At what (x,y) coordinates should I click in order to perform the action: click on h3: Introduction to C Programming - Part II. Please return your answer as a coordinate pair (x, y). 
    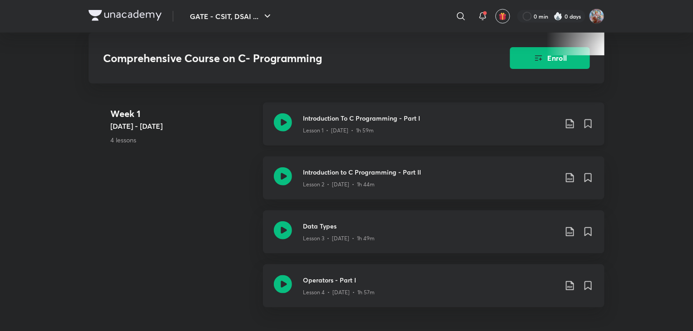
    Looking at the image, I should click on (430, 172).